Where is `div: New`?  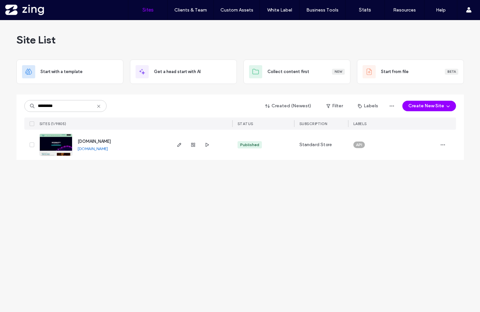 div: New is located at coordinates (338, 72).